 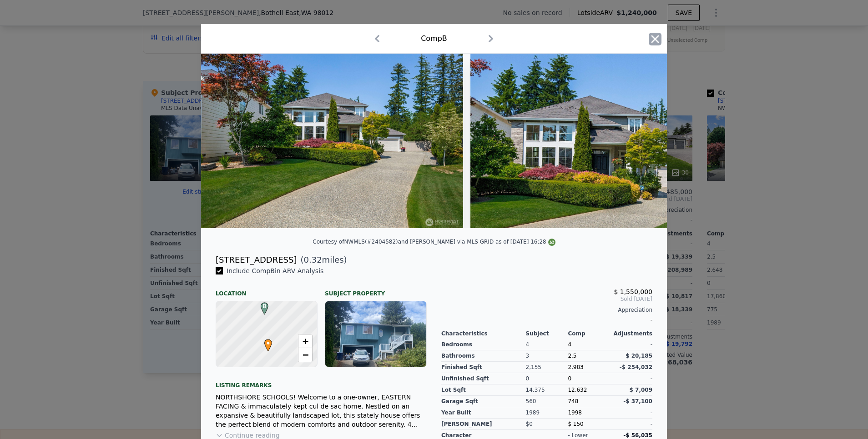 What do you see at coordinates (305, 355) in the screenshot?
I see `a: Zoom out` at bounding box center [305, 355].